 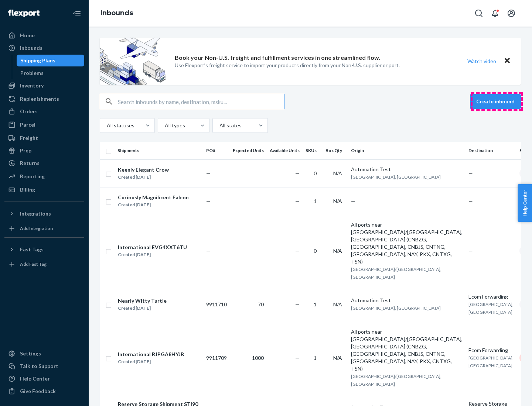 I want to click on button: Fast Tags, so click(x=45, y=250).